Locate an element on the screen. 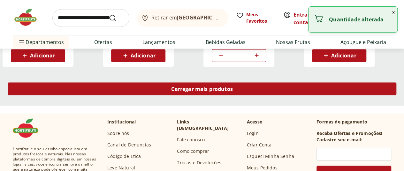 The height and width of the screenshot is (171, 404). a: Criar Conta is located at coordinates (260, 145).